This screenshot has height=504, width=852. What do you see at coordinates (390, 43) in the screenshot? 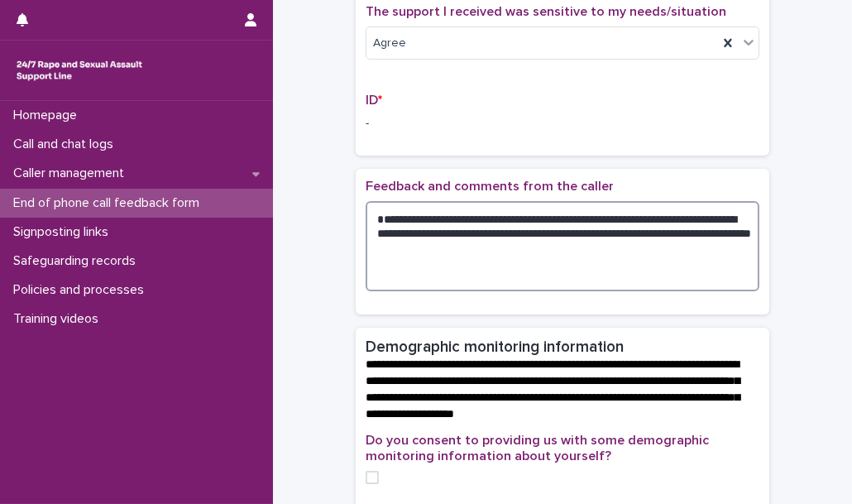
I see `span: Agree` at bounding box center [390, 43].